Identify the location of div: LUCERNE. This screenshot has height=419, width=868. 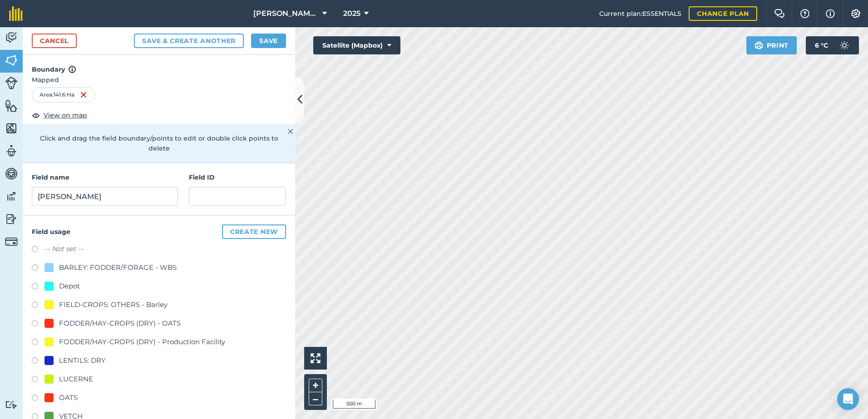
(76, 380).